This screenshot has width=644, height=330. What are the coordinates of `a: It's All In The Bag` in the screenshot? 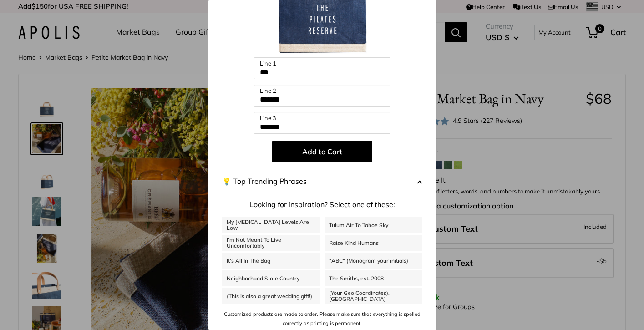 It's located at (271, 260).